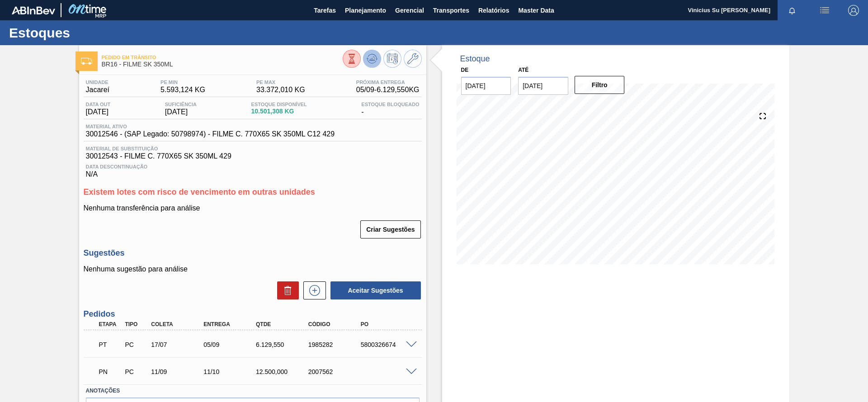 The width and height of the screenshot is (868, 402). I want to click on div: Coleta, so click(178, 324).